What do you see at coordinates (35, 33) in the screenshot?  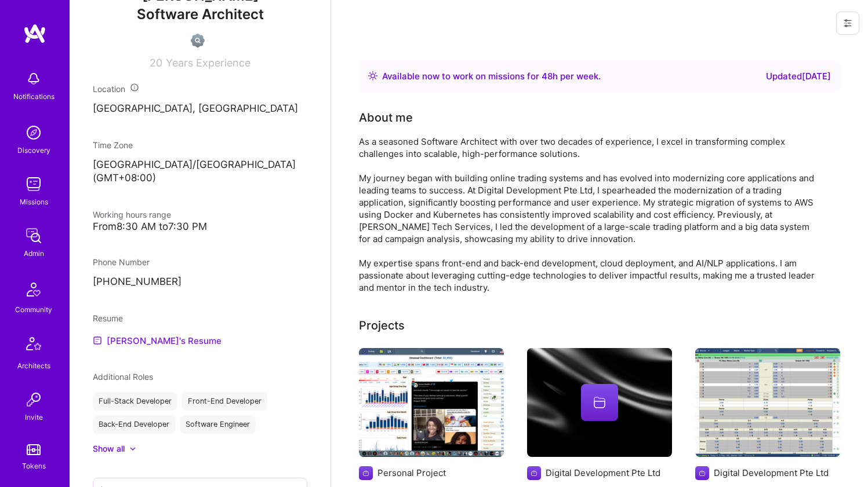 I see `img: logo` at bounding box center [35, 33].